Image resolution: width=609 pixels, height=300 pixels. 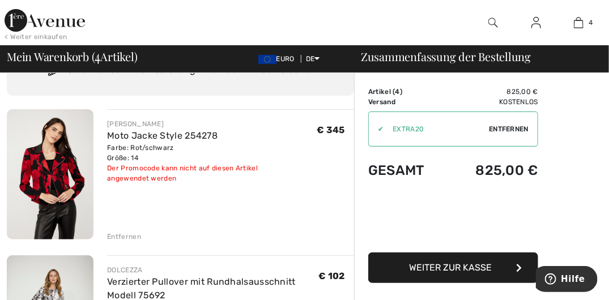 I want to click on span: EURO, so click(x=279, y=59).